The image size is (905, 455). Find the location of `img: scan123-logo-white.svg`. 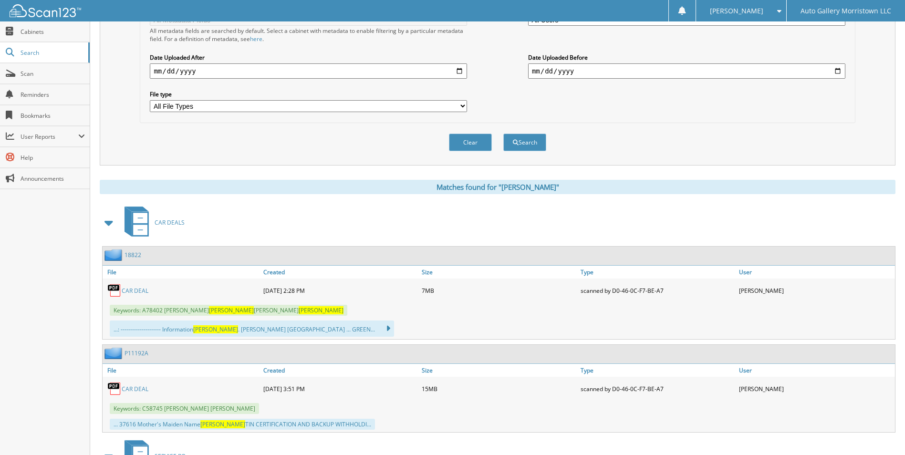

img: scan123-logo-white.svg is located at coordinates (45, 10).